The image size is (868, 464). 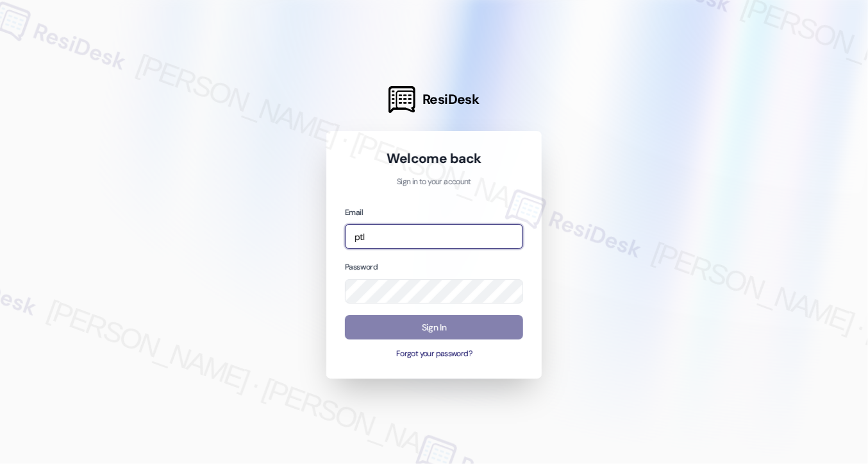 What do you see at coordinates (434, 327) in the screenshot?
I see `button: Sign In` at bounding box center [434, 327].